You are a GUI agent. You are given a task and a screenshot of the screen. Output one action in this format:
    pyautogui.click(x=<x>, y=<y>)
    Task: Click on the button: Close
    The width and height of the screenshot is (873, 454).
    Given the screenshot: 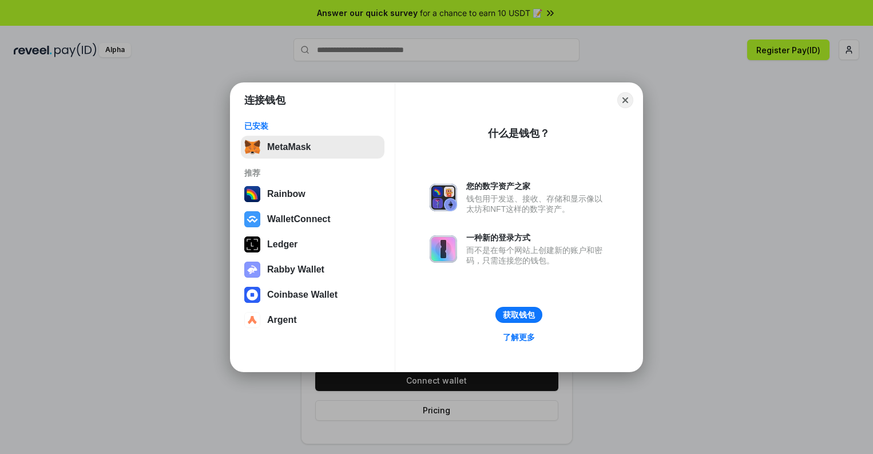 What is the action you would take?
    pyautogui.click(x=625, y=100)
    